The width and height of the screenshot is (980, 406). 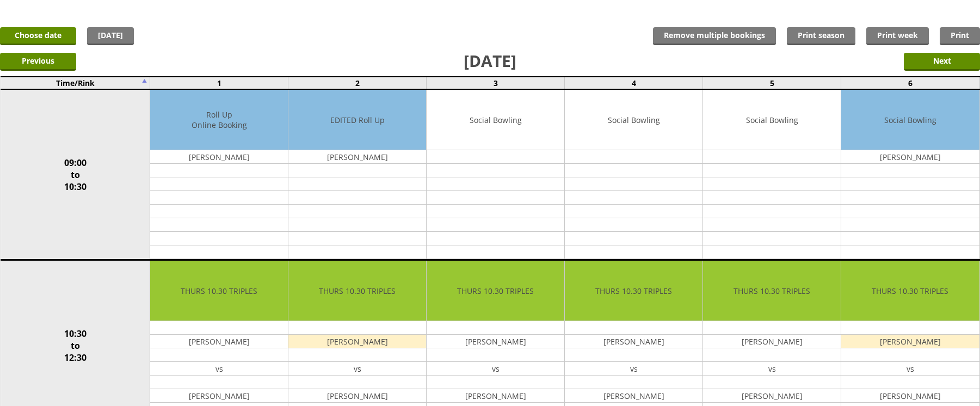 I want to click on a: Print, so click(x=960, y=36).